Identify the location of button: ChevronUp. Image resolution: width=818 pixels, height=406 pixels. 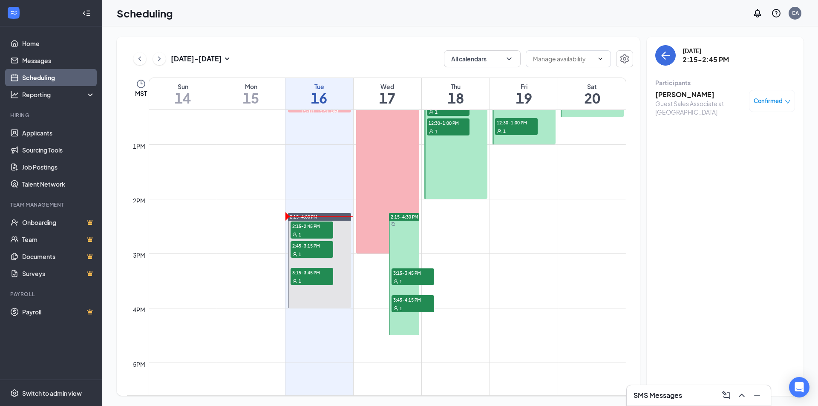
(742, 395).